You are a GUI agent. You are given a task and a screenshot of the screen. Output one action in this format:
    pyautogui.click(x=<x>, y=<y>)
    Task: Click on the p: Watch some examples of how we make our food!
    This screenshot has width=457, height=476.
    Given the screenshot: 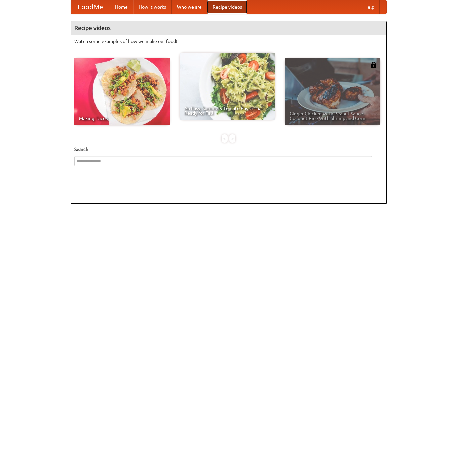 What is the action you would take?
    pyautogui.click(x=229, y=41)
    